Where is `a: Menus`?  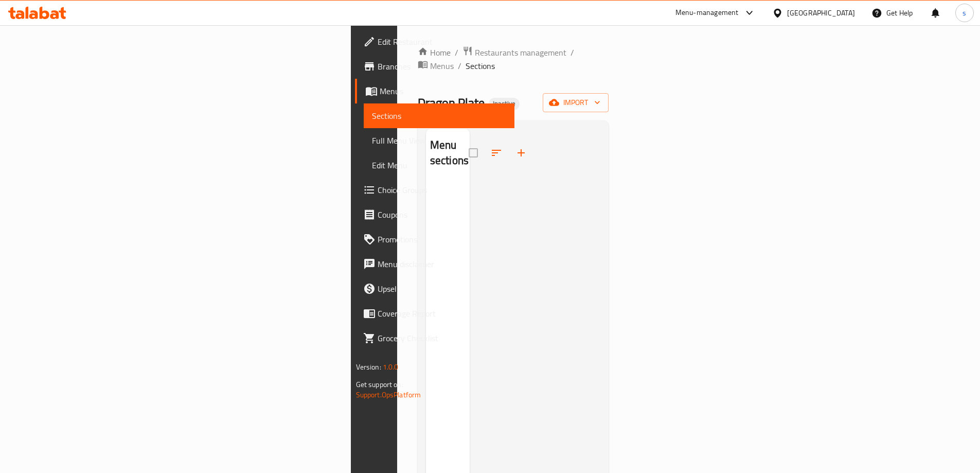 a: Menus is located at coordinates (435, 91).